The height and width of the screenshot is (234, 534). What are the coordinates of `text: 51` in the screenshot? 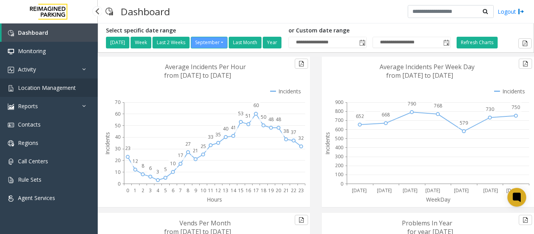 It's located at (248, 116).